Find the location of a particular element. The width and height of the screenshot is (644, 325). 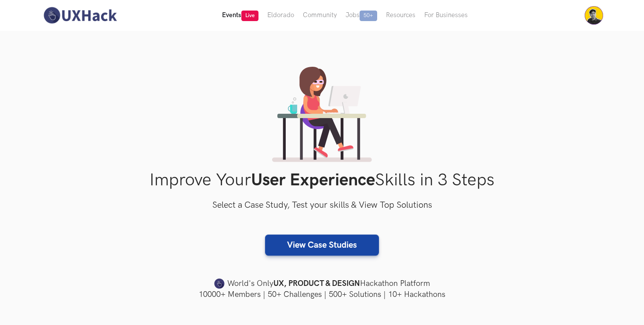

strong: User Experience is located at coordinates (313, 180).